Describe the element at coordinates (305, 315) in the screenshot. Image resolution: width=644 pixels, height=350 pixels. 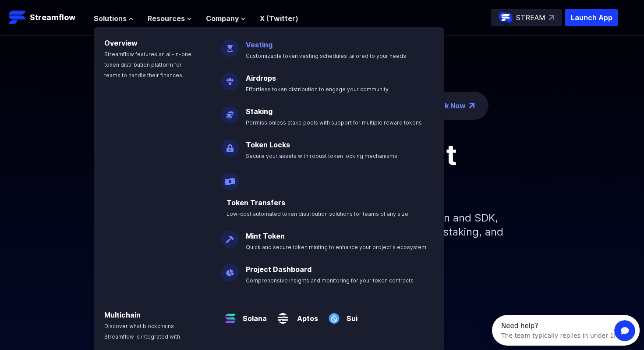
I see `a: Aptos` at that location.